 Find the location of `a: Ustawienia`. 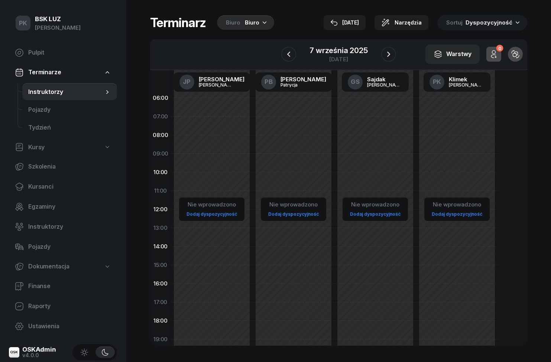

a: Ustawienia is located at coordinates (63, 327).